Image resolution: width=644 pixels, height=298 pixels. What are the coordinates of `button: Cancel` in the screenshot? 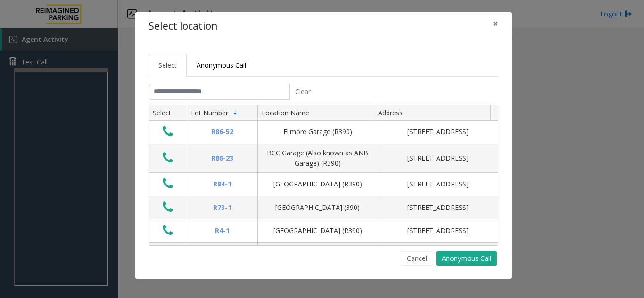 It's located at (417, 258).